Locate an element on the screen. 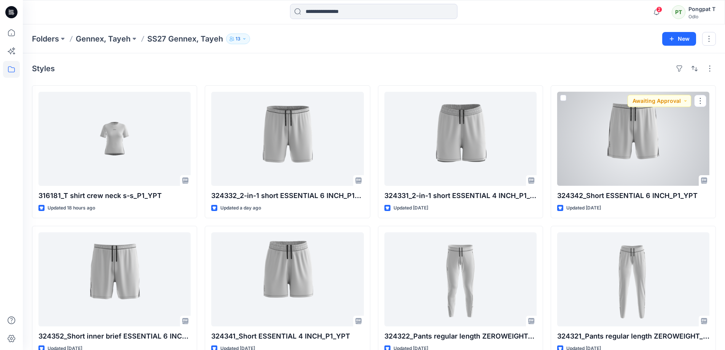  button: New is located at coordinates (679, 39).